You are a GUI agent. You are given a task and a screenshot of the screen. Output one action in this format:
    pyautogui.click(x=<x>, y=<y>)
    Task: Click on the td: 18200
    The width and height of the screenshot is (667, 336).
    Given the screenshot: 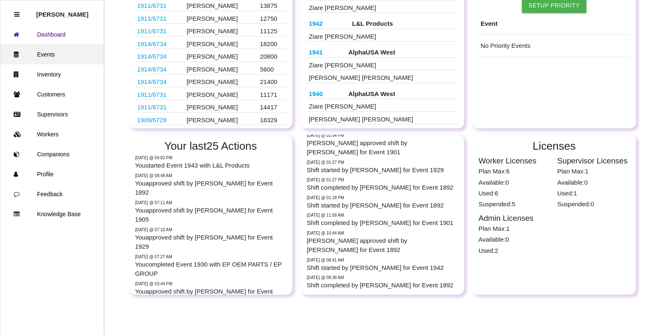 What is the action you would take?
    pyautogui.click(x=272, y=42)
    